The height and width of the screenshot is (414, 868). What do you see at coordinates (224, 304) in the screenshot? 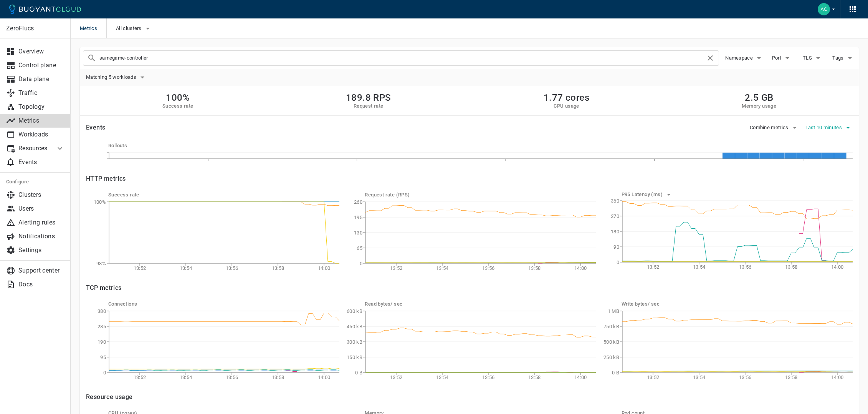
I see `h5: Connections` at bounding box center [224, 304].